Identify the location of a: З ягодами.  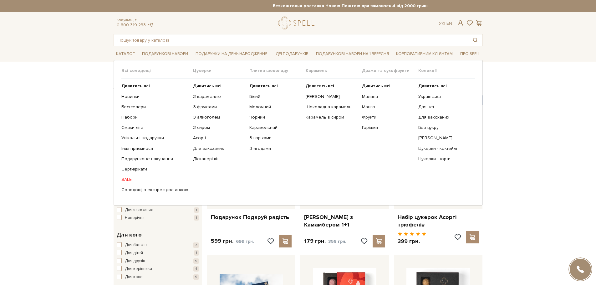
(275, 149).